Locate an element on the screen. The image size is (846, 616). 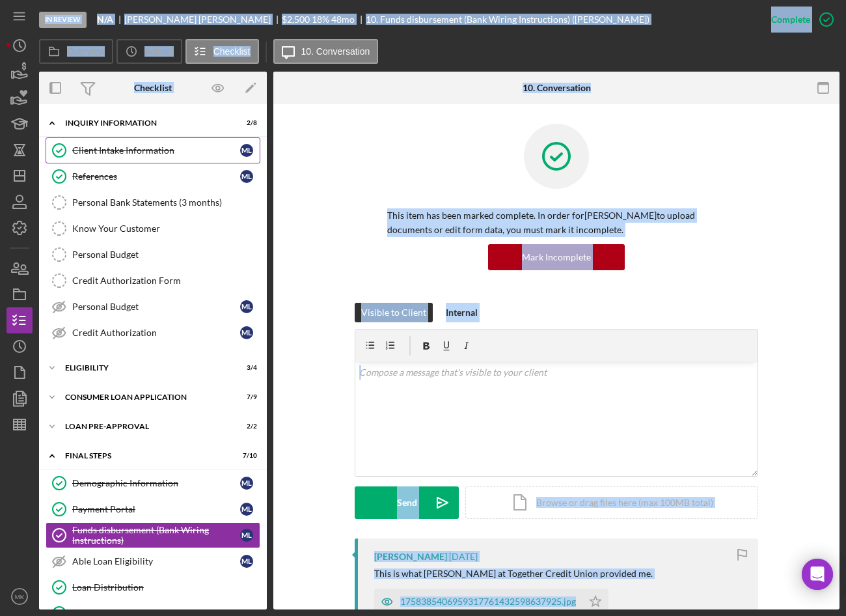
a: Personal BudgetML is located at coordinates (153, 307).